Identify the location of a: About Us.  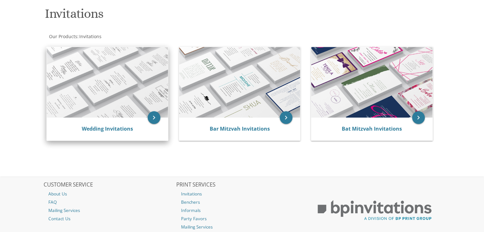
(109, 194).